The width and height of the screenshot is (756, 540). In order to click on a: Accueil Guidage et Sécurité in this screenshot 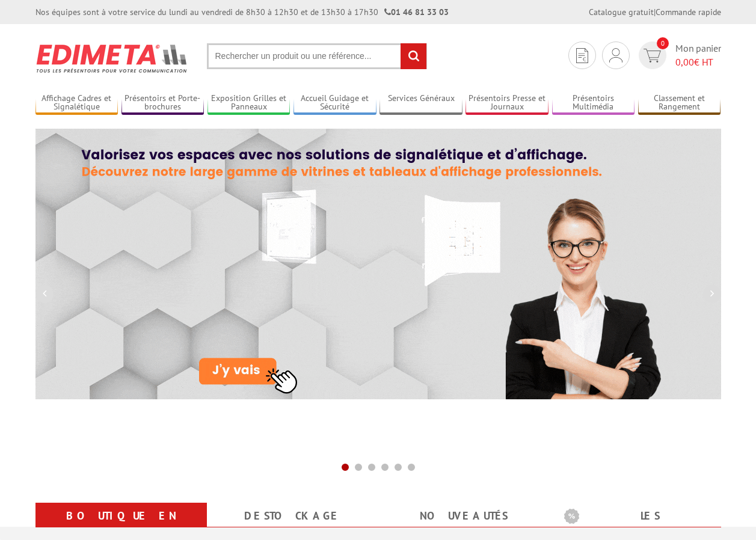, I will do `click(335, 103)`.